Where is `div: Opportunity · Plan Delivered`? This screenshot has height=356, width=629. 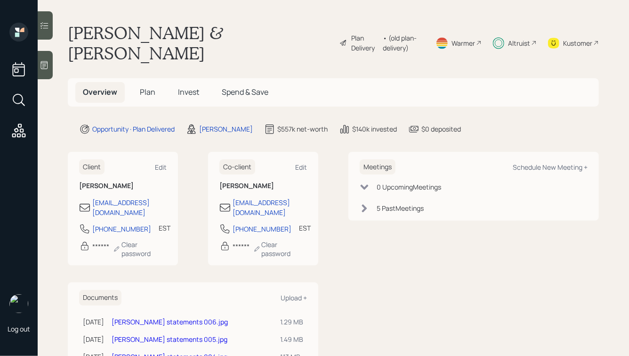
div: Opportunity · Plan Delivered is located at coordinates (133, 129).